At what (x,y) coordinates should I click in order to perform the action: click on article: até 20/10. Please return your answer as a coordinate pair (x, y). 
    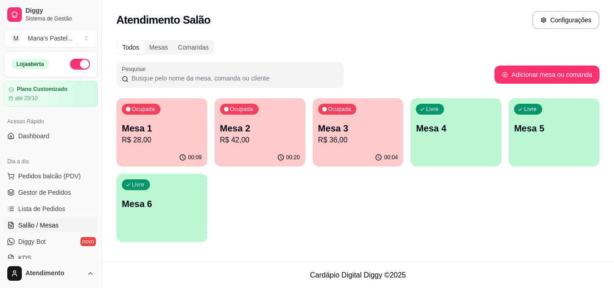
    Looking at the image, I should click on (26, 98).